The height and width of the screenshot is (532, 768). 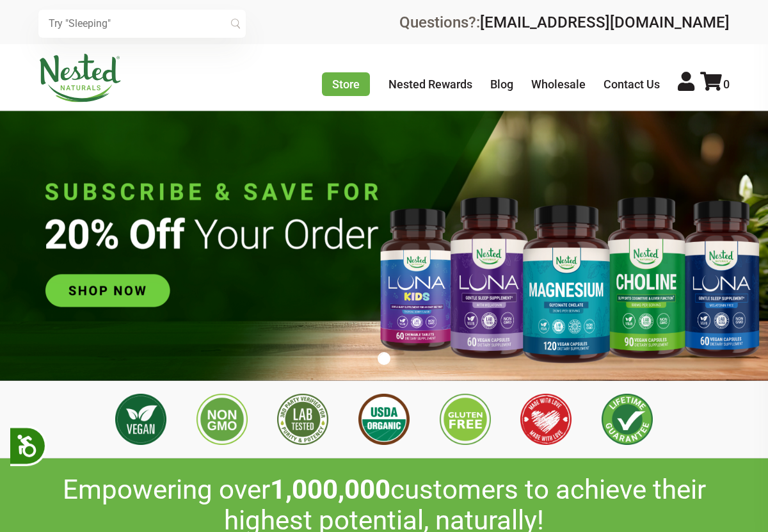 What do you see at coordinates (141, 419) in the screenshot?
I see `img: Vegan` at bounding box center [141, 419].